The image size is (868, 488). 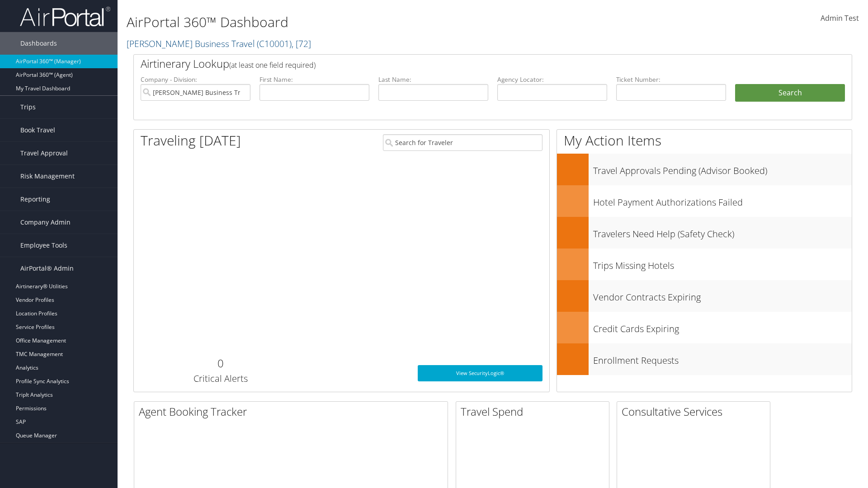 What do you see at coordinates (704, 296) in the screenshot?
I see `a: Vendor Contracts Expiring` at bounding box center [704, 296].